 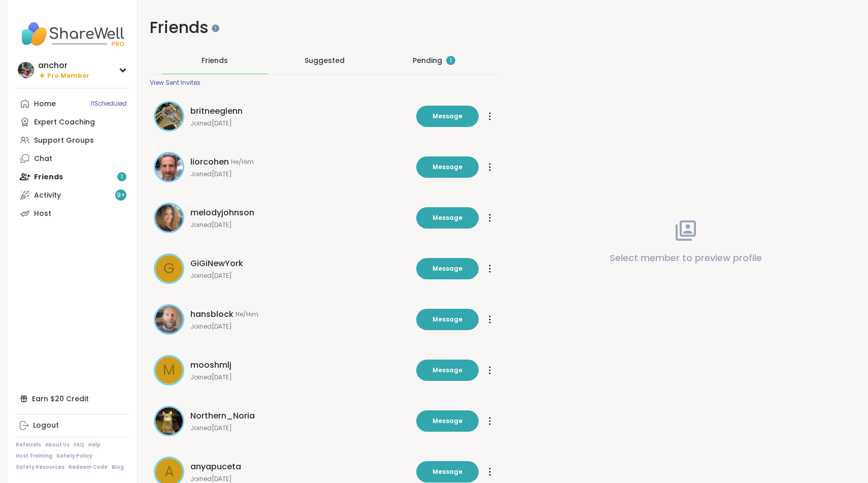 What do you see at coordinates (26, 70) in the screenshot?
I see `img: anchor` at bounding box center [26, 70].